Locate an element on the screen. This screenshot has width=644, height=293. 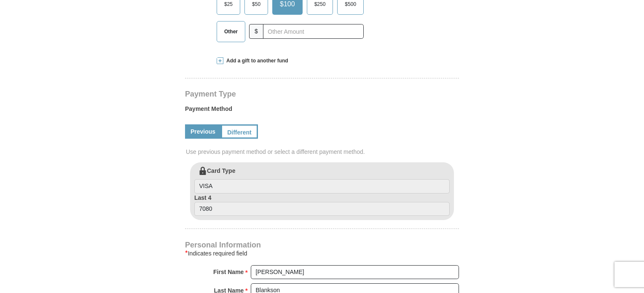
strong: First Name is located at coordinates (228, 272).